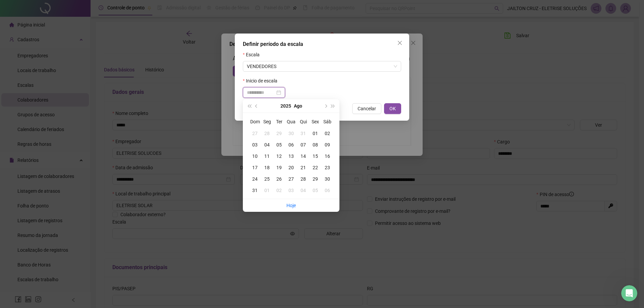  What do you see at coordinates (327, 191) in the screenshot?
I see `td: 2025-09-06` at bounding box center [327, 191].